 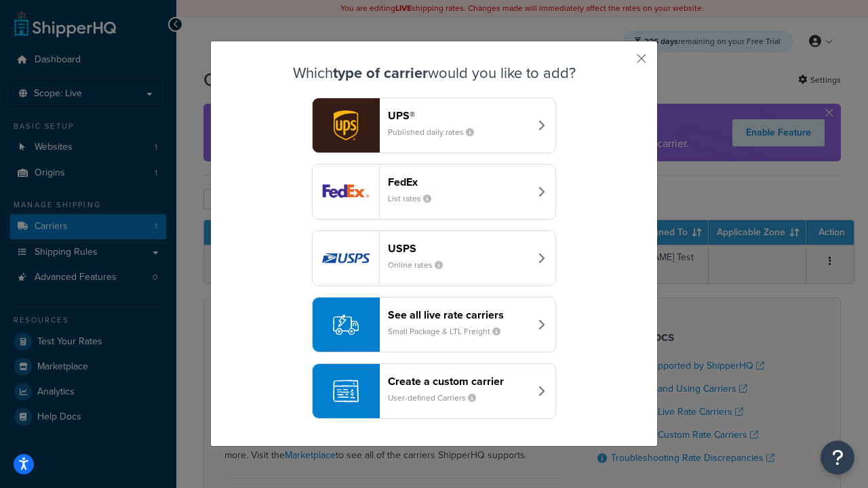 I want to click on button: Create a custom carrierUser-defined Carriers, so click(x=434, y=391).